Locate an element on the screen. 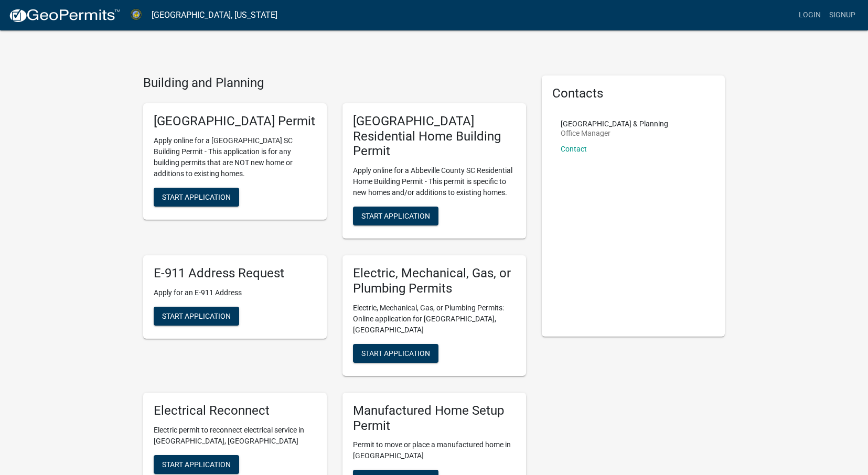 The height and width of the screenshot is (475, 868). h4: Building and Planning is located at coordinates (335, 83).